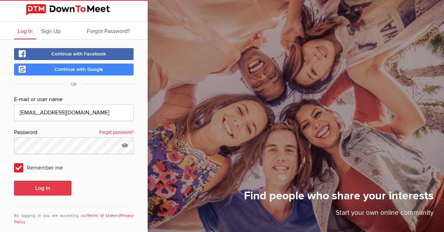  I want to click on a: Log In, so click(25, 31).